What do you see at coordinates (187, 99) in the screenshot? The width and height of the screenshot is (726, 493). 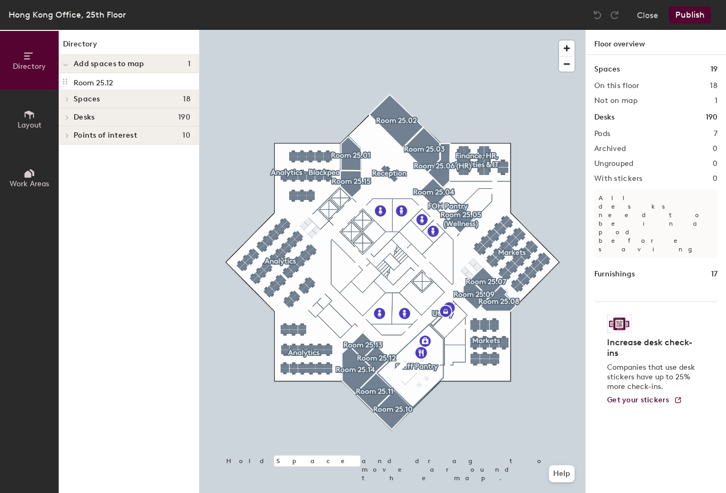 I see `span: 18` at bounding box center [187, 99].